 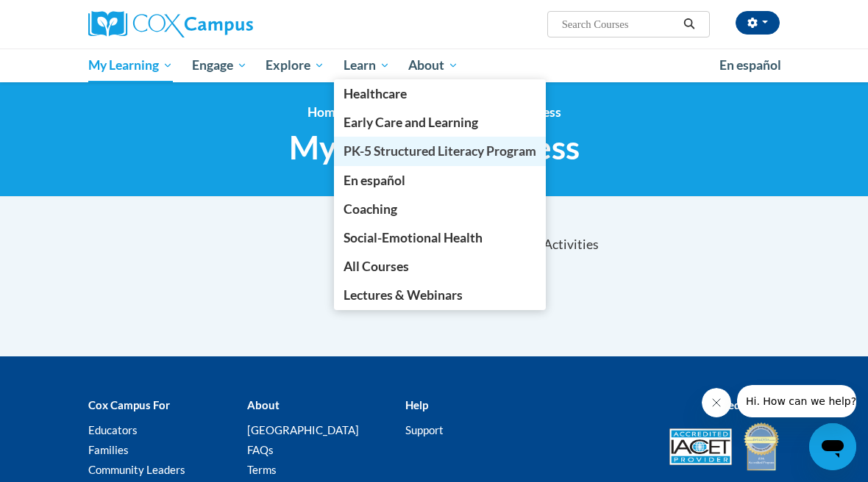 What do you see at coordinates (325, 111) in the screenshot?
I see `a: Home` at bounding box center [325, 111].